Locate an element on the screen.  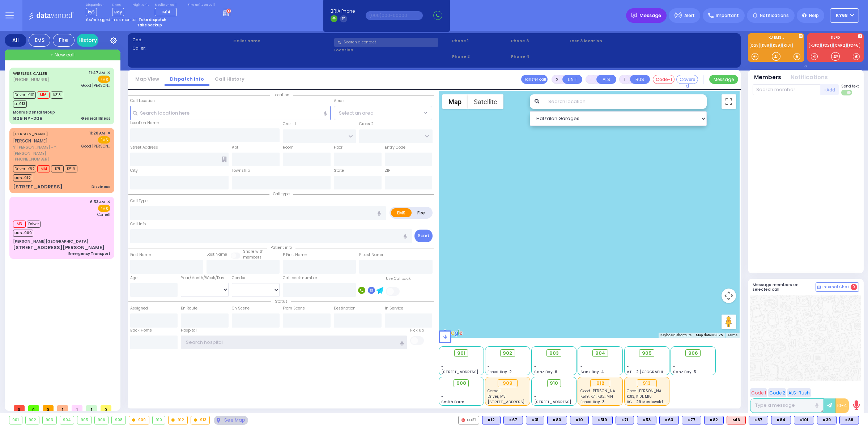
img: comment-alt.png is located at coordinates (819, 287).